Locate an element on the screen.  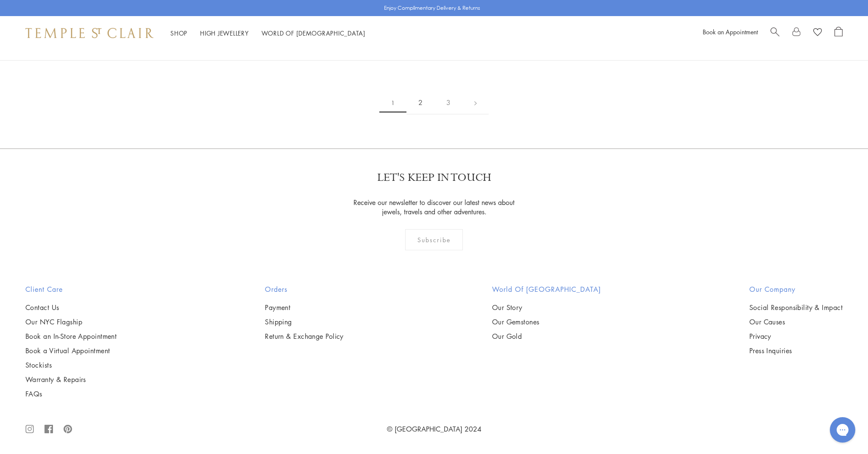
a: Warranty & Repairs is located at coordinates (71, 380).